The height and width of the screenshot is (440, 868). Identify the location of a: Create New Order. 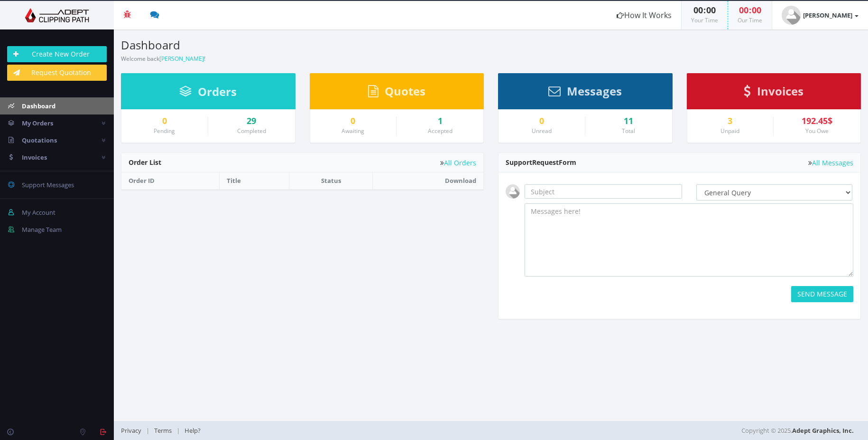
(57, 55).